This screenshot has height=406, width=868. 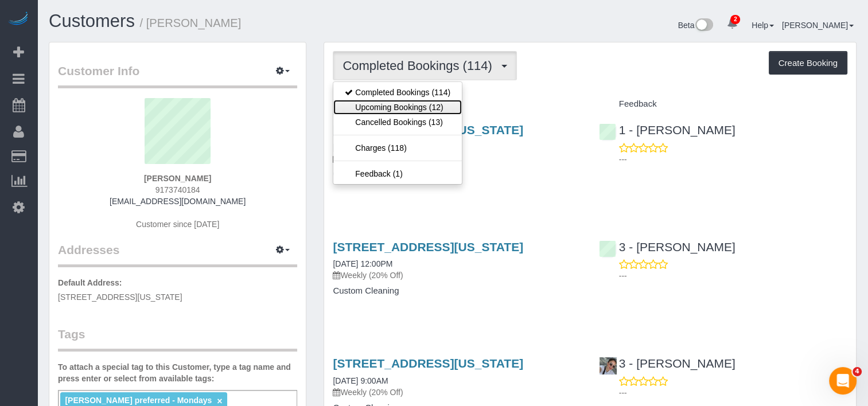 I want to click on a: Cancelled Bookings (13), so click(x=398, y=123).